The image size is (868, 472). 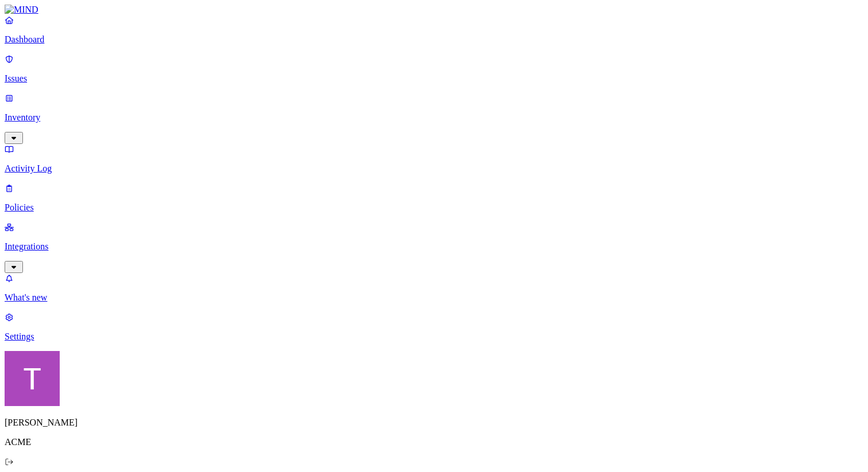 I want to click on p: Activity Log, so click(x=434, y=169).